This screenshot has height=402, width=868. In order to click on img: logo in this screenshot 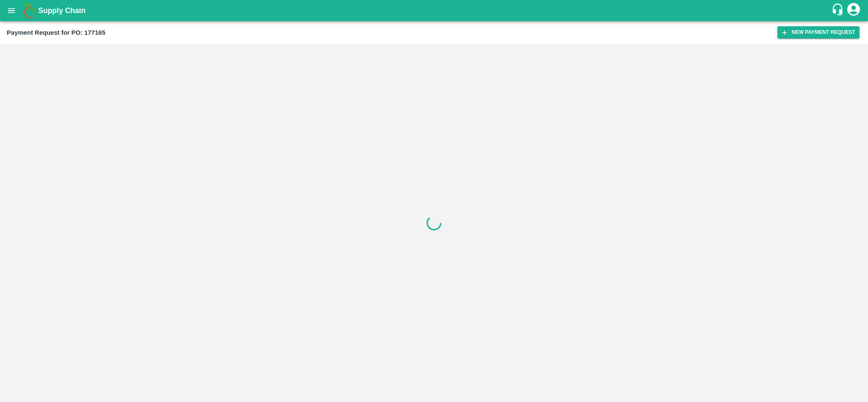, I will do `click(30, 10)`.